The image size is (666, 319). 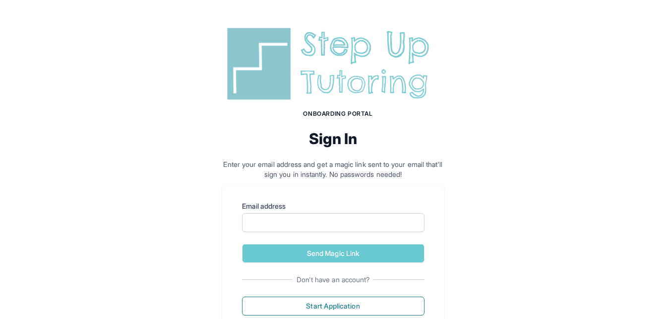 I want to click on a: Start Application, so click(x=333, y=306).